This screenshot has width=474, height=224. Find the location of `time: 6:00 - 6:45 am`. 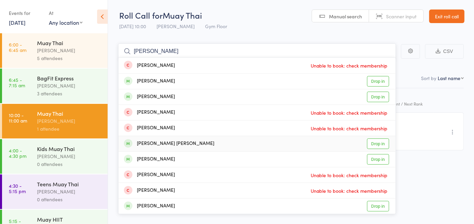

time: 6:00 - 6:45 am is located at coordinates (18, 47).